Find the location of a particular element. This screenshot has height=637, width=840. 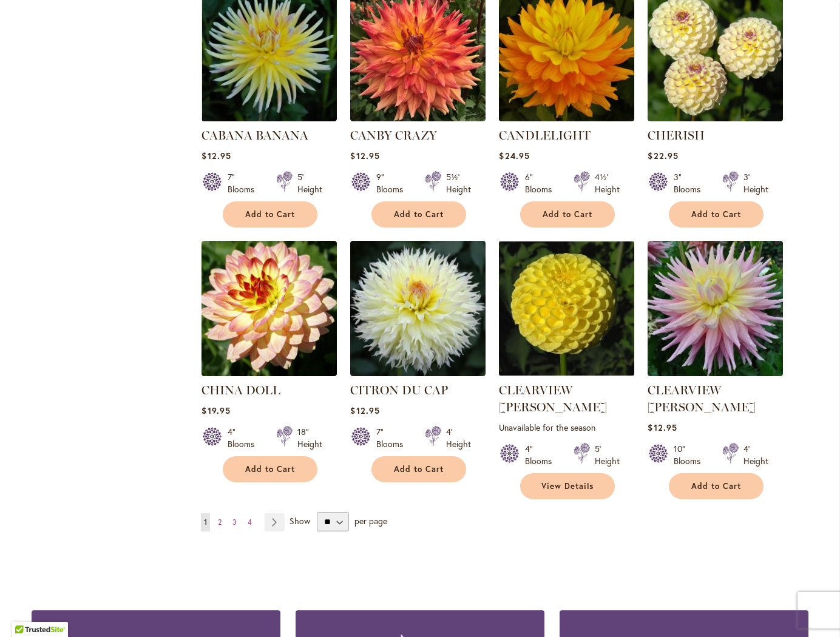

span: Show is located at coordinates (300, 521).